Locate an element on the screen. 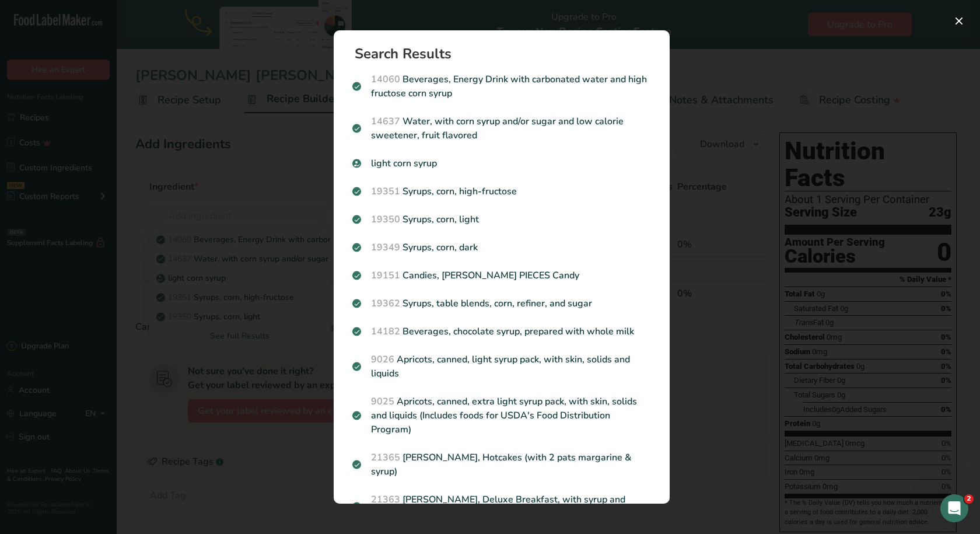 This screenshot has height=534, width=980. span: 9026 is located at coordinates (383, 360).